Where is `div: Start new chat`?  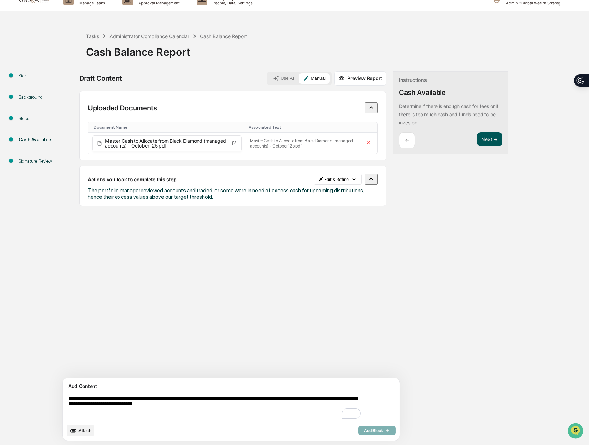 div: Start new chat is located at coordinates (68, 56).